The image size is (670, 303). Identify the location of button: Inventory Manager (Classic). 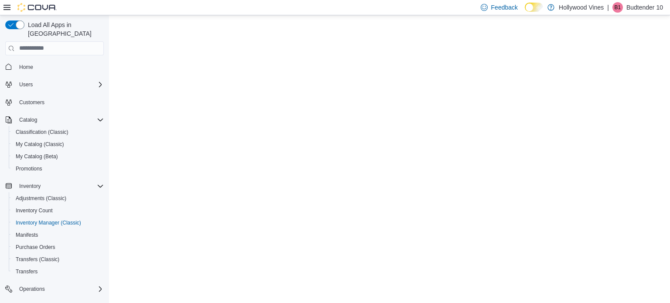
(58, 223).